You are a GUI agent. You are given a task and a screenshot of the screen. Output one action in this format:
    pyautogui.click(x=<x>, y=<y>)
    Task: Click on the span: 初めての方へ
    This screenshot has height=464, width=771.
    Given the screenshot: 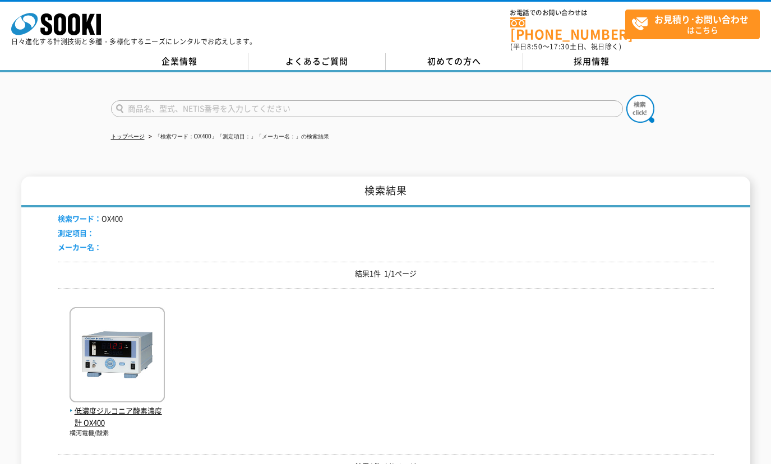 What is the action you would take?
    pyautogui.click(x=454, y=61)
    